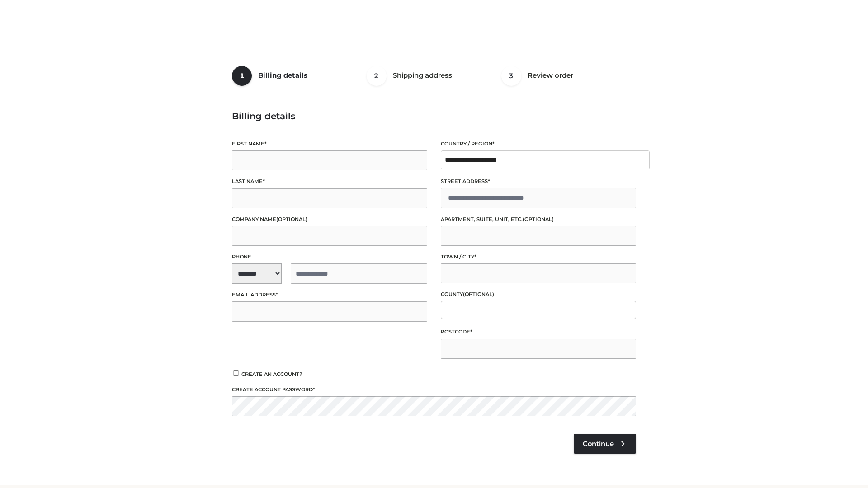 This screenshot has width=868, height=488. What do you see at coordinates (330, 295) in the screenshot?
I see `label: Email address` at bounding box center [330, 295].